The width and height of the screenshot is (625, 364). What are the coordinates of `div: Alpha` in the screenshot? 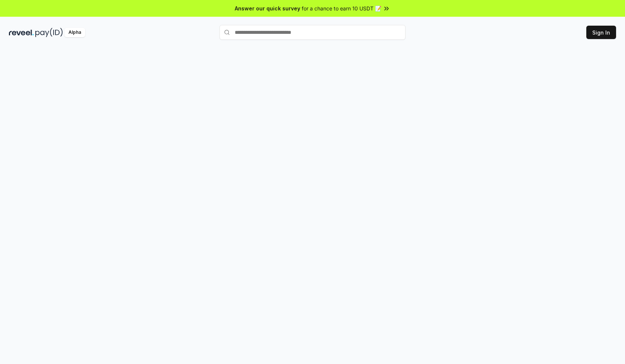 It's located at (75, 32).